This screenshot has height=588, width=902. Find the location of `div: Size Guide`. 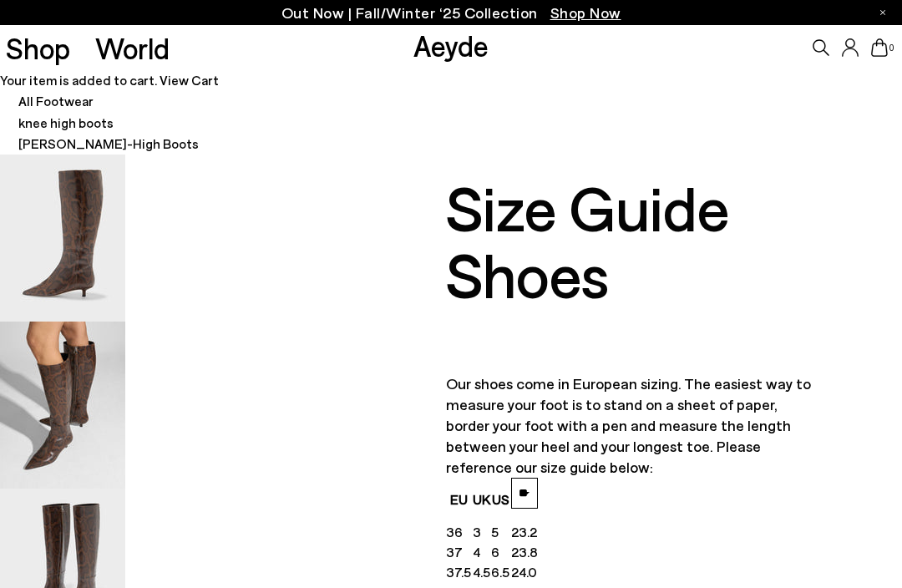

div: Size Guide is located at coordinates (631, 206).